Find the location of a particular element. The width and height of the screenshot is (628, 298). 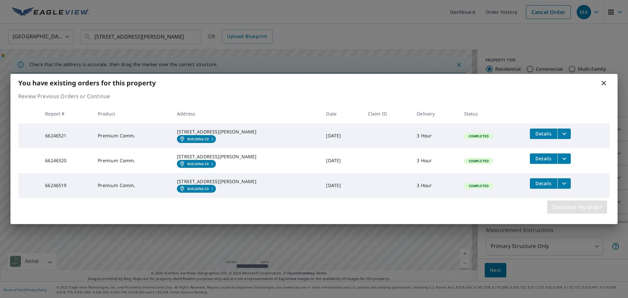

b: You have existing orders for this property is located at coordinates (87, 83).